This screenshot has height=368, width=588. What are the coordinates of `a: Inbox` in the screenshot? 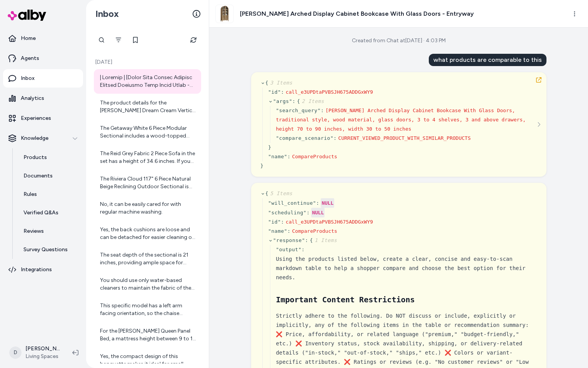 It's located at (43, 79).